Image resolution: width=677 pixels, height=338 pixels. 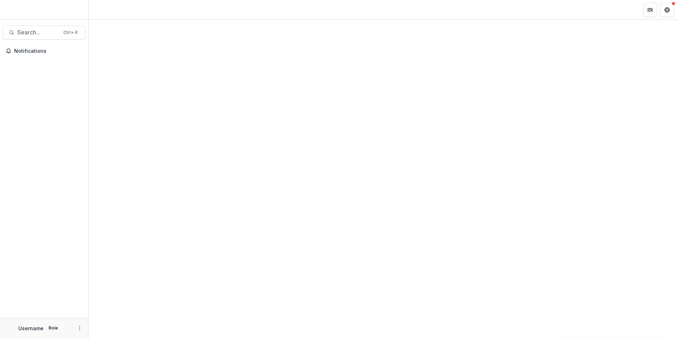 I want to click on button: Partners, so click(x=650, y=10).